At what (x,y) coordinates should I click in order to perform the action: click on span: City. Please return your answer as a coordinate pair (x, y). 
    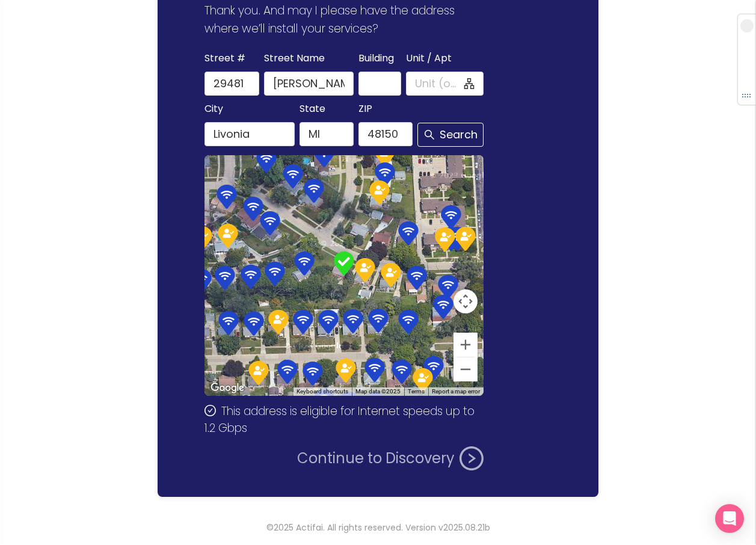
    Looking at the image, I should click on (213, 109).